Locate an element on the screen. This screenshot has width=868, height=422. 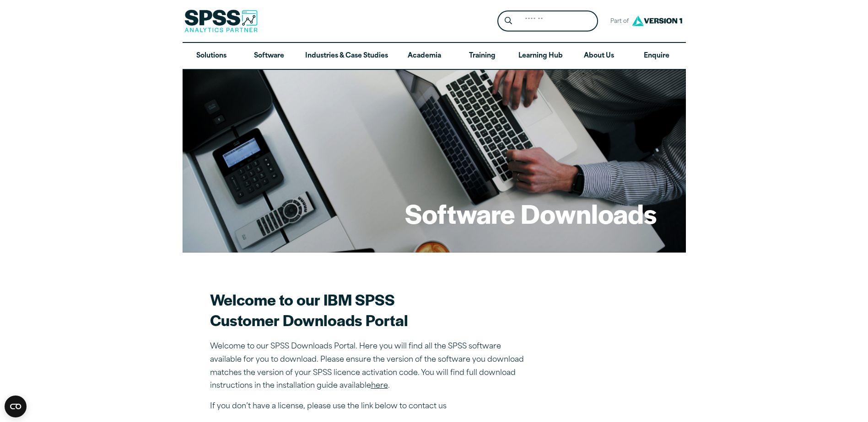
a: Learning Hub is located at coordinates (541, 56).